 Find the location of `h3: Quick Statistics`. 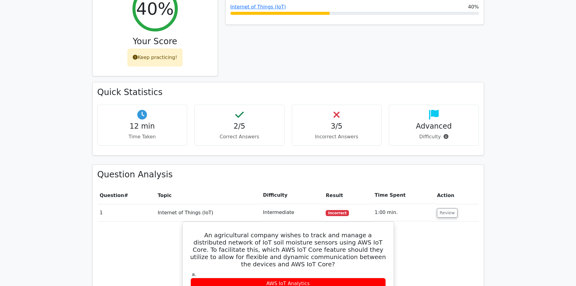

h3: Quick Statistics is located at coordinates (288, 92).